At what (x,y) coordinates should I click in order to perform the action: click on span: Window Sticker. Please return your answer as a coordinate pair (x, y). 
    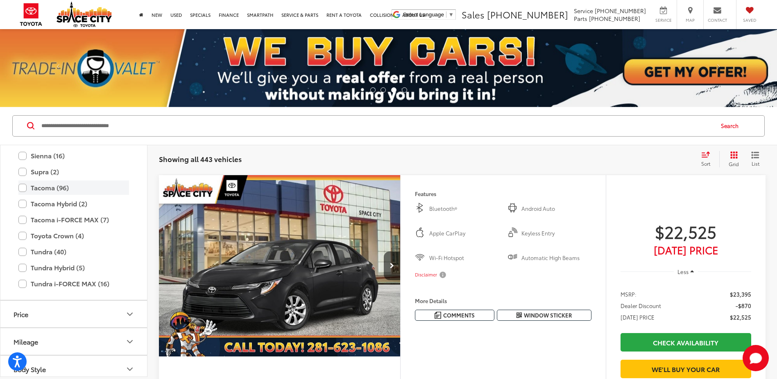
    Looking at the image, I should click on (548, 315).